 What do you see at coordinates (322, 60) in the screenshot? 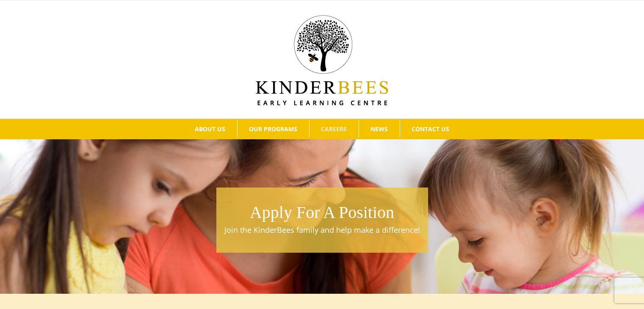
I see `img: Kinder Bees Logo` at bounding box center [322, 60].